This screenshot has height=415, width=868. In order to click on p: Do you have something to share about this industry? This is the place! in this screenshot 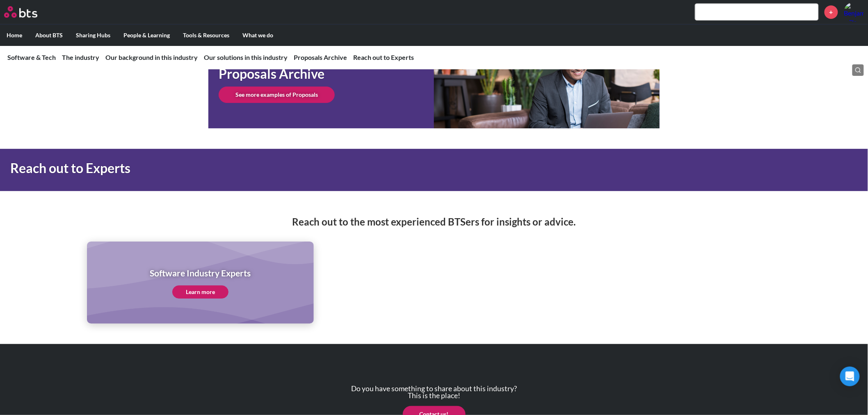, I will do `click(434, 393)`.